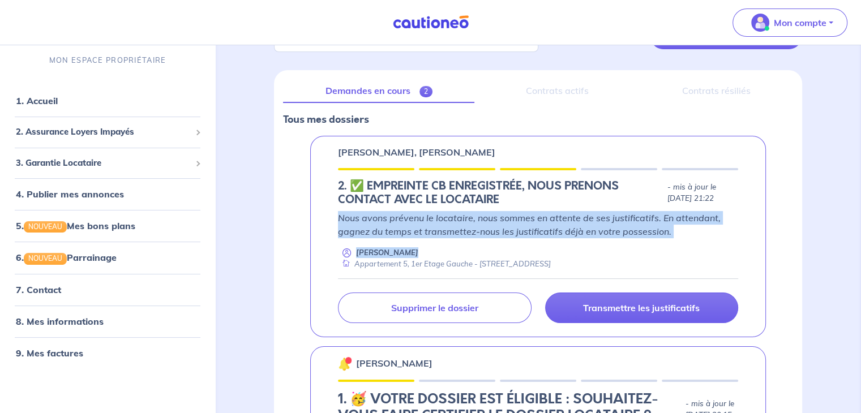 The width and height of the screenshot is (861, 413). I want to click on a: 1. Accueil, so click(37, 101).